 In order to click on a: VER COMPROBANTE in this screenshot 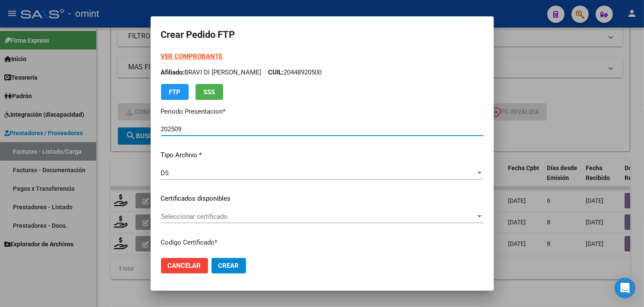, I will do `click(191, 56)`.